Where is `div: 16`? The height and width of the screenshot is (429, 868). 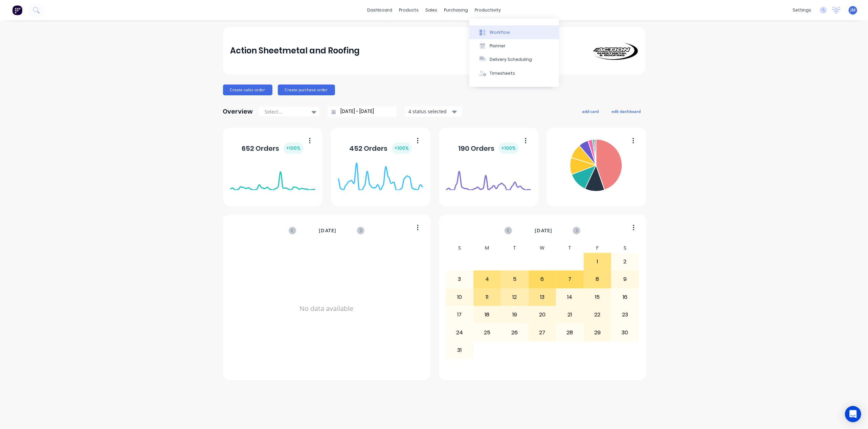 div: 16 is located at coordinates (625, 297).